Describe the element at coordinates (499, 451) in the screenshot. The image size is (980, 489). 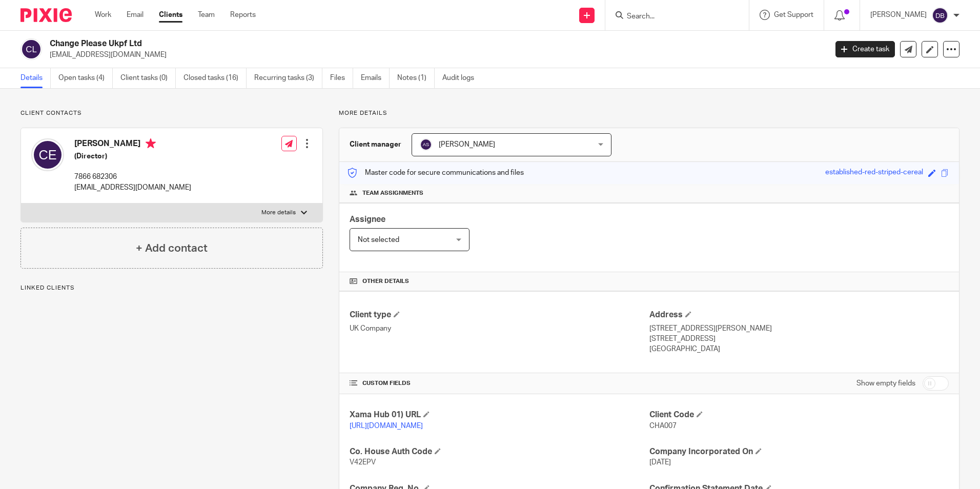
I see `h4: Co. House Auth Code` at that location.